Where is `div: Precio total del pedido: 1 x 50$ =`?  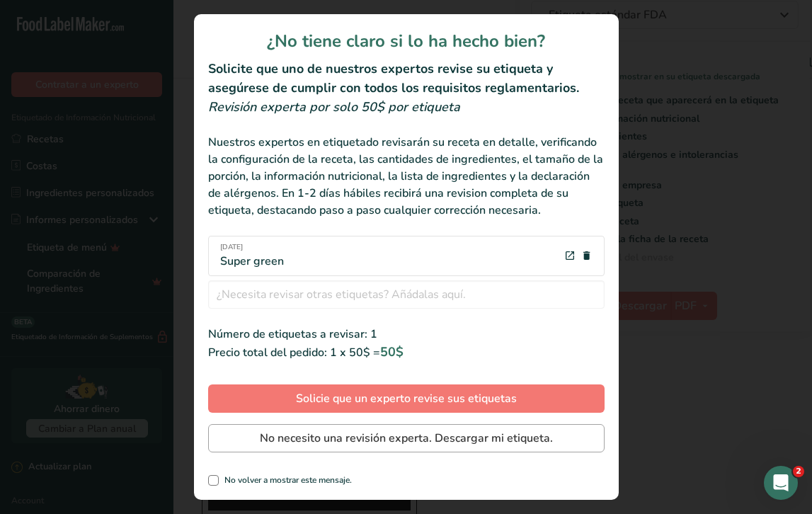
div: Precio total del pedido: 1 x 50$ = is located at coordinates (406, 352).